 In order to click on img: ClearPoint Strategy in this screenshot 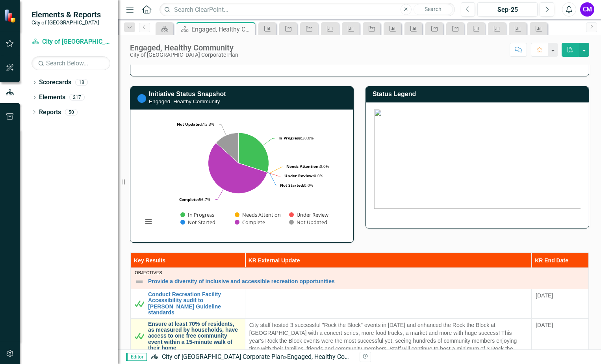, I will do `click(11, 16)`.